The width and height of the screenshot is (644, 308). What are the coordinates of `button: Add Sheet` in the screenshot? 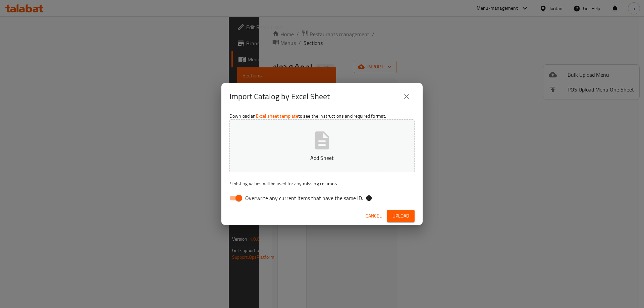 It's located at (322, 146).